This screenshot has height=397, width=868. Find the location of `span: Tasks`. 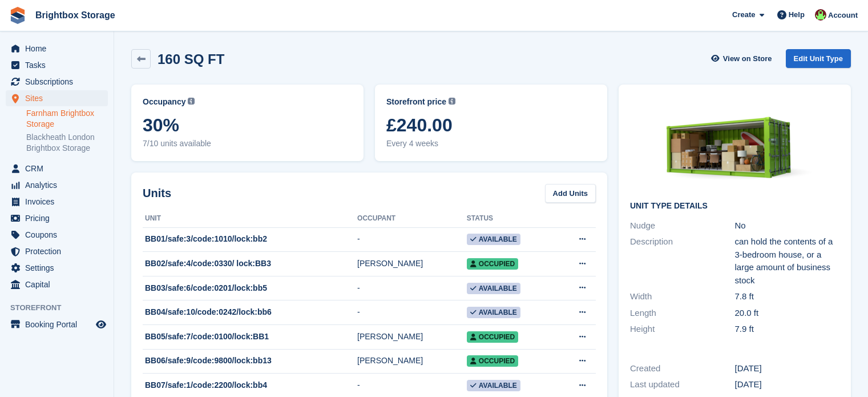

span: Tasks is located at coordinates (59, 65).